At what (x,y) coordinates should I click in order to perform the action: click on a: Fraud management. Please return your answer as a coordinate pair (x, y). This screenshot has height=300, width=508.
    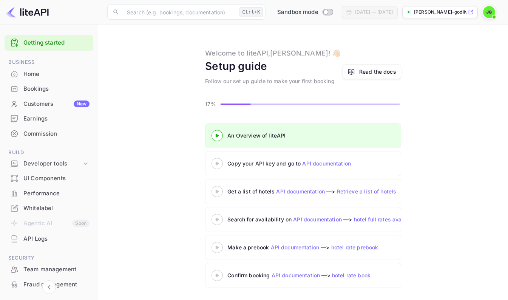
    Looking at the image, I should click on (49, 284).